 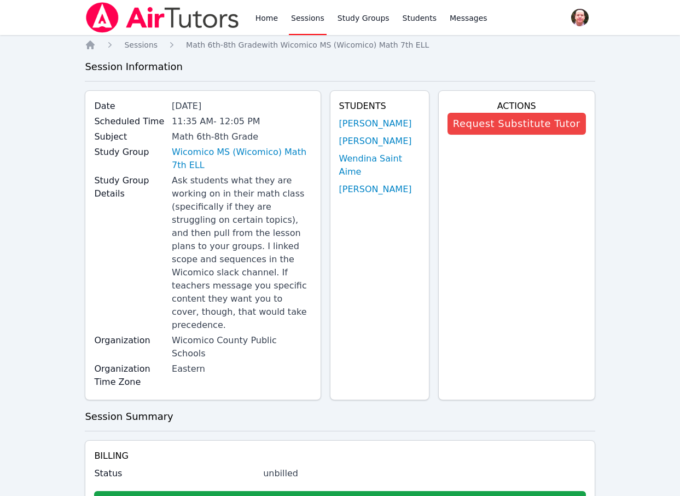 What do you see at coordinates (516, 124) in the screenshot?
I see `button: Request Substitute Tutor` at bounding box center [516, 124].